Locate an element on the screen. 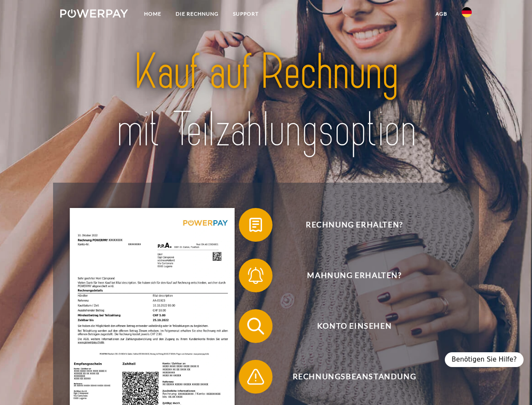 The image size is (532, 405). a: Mahnung erhalten? is located at coordinates (348, 275).